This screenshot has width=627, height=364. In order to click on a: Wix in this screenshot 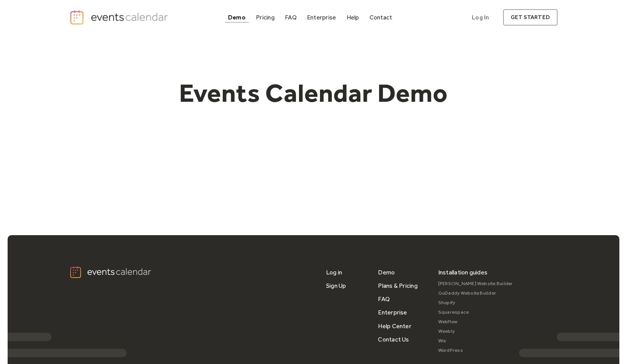, I will do `click(476, 341)`.